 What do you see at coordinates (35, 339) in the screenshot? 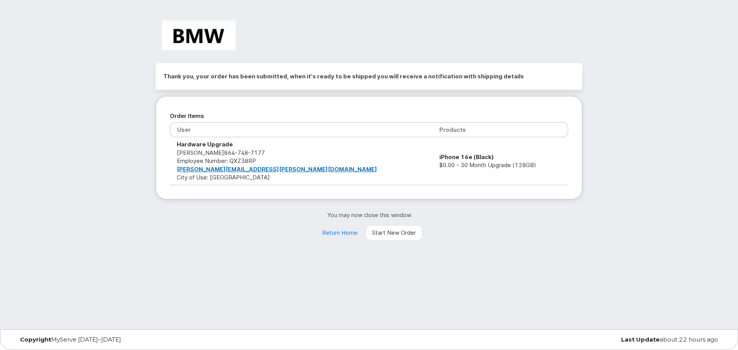
I see `strong: Copyright` at bounding box center [35, 339].